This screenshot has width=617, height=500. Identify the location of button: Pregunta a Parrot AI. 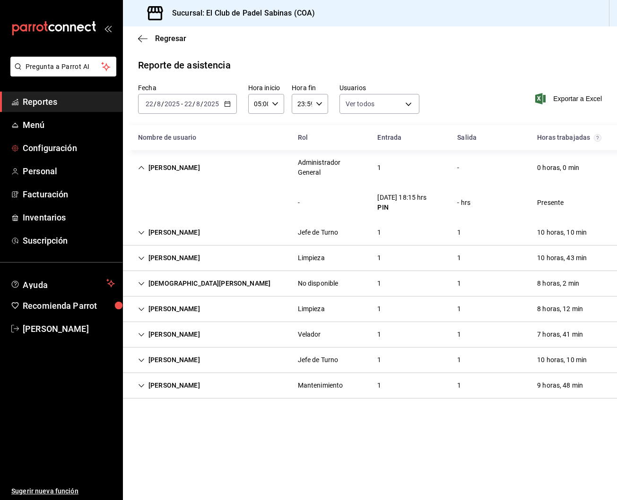
(63, 67).